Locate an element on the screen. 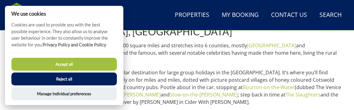 The image size is (354, 110). img: Sleeps 12 is located at coordinates (36, 10).